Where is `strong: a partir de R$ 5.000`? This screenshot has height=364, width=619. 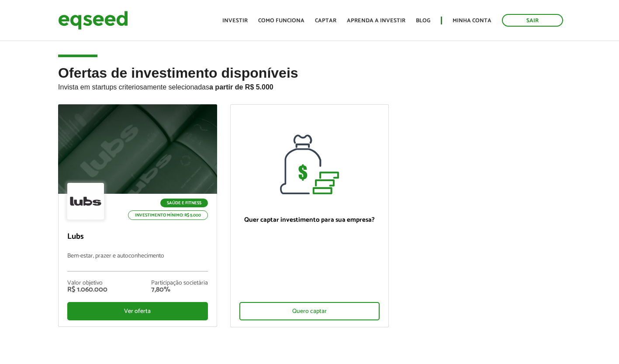
strong: a partir de R$ 5.000 is located at coordinates (241, 87).